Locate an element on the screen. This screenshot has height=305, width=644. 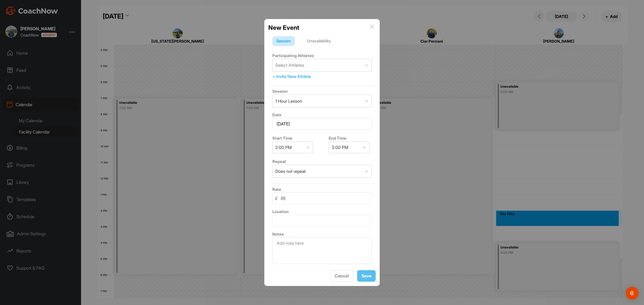
h2: New Event is located at coordinates (284, 27).